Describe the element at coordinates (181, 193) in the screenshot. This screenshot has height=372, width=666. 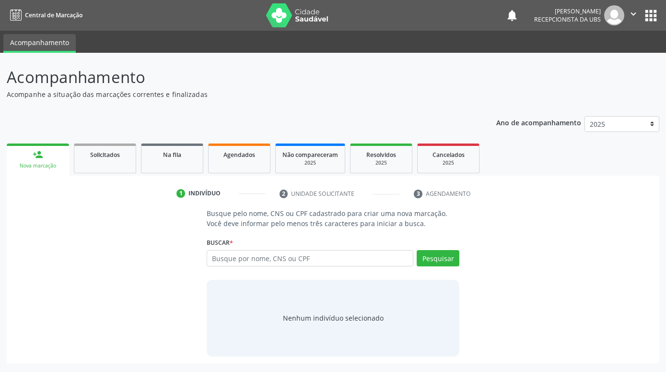
I see `div: 1` at that location.